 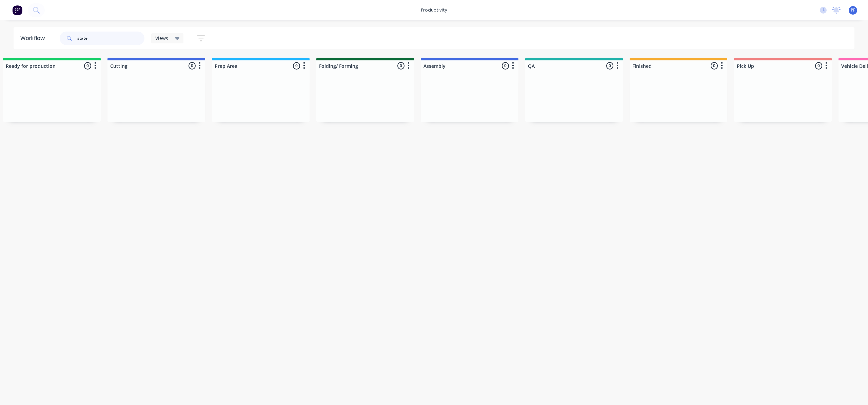 What do you see at coordinates (18, 10) in the screenshot?
I see `img: Factory` at bounding box center [18, 10].